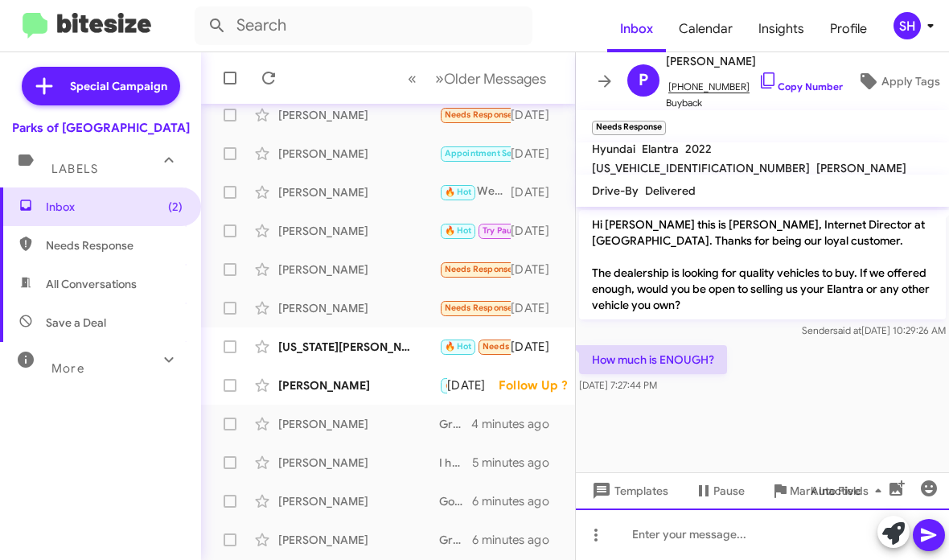 The height and width of the screenshot is (560, 949). What do you see at coordinates (118, 86) in the screenshot?
I see `span: Special Campaign` at bounding box center [118, 86].